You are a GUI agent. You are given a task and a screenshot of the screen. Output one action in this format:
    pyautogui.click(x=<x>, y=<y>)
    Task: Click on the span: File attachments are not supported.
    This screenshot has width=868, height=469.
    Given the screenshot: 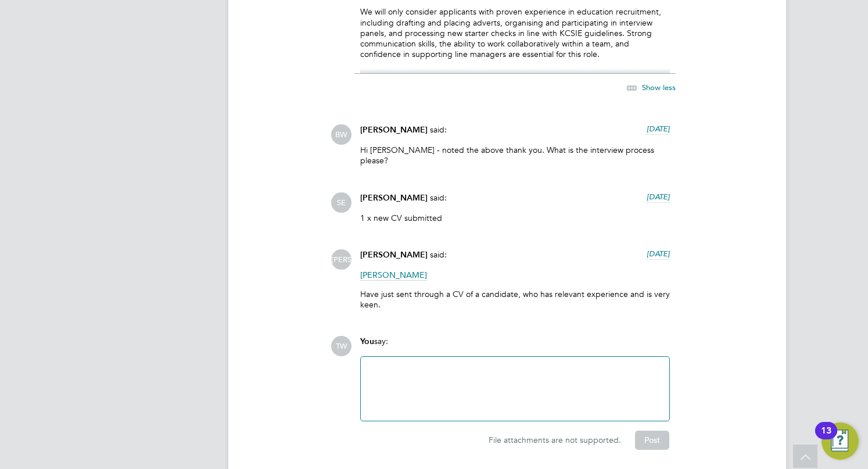 What is the action you would take?
    pyautogui.click(x=555, y=439)
    